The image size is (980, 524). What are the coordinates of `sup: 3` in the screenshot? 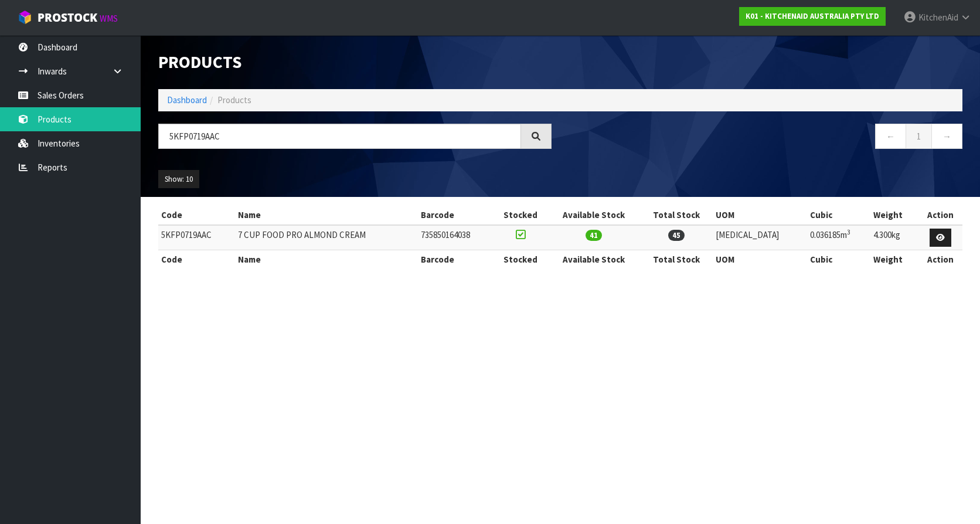 It's located at (849, 232).